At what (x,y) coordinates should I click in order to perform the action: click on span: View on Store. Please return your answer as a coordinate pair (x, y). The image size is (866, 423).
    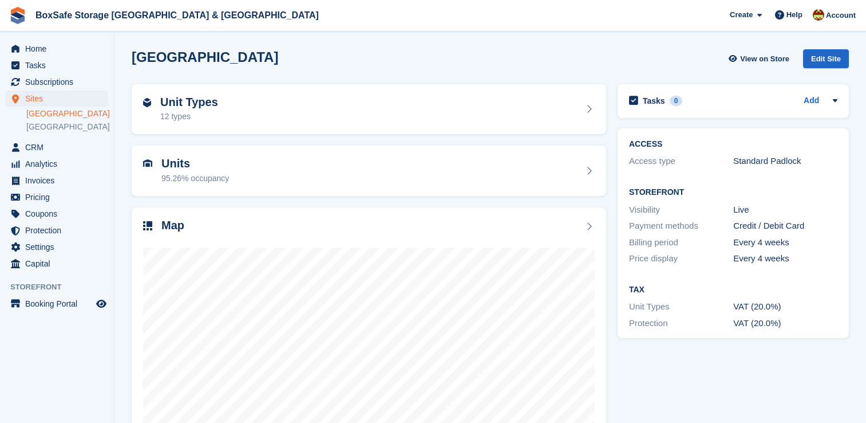
    Looking at the image, I should click on (765, 59).